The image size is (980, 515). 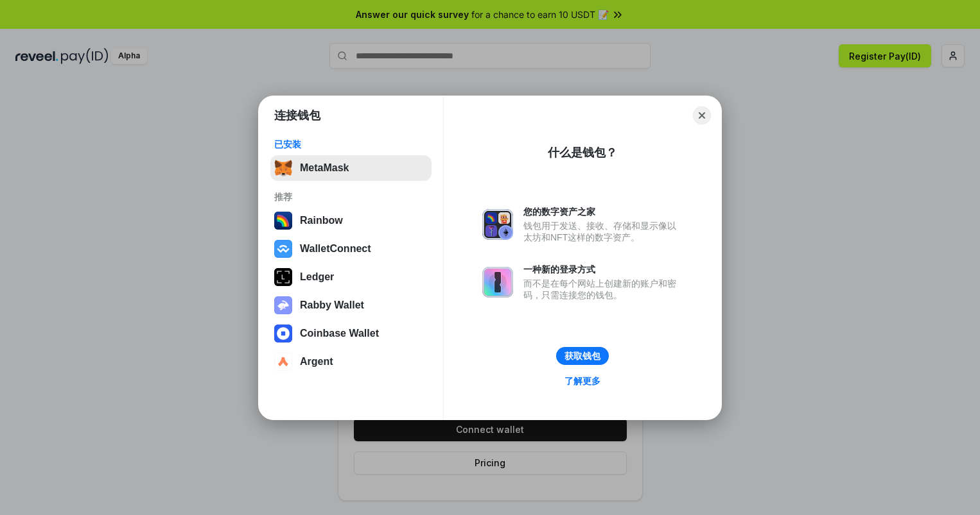 What do you see at coordinates (350, 168) in the screenshot?
I see `button: MetaMask` at bounding box center [350, 168].